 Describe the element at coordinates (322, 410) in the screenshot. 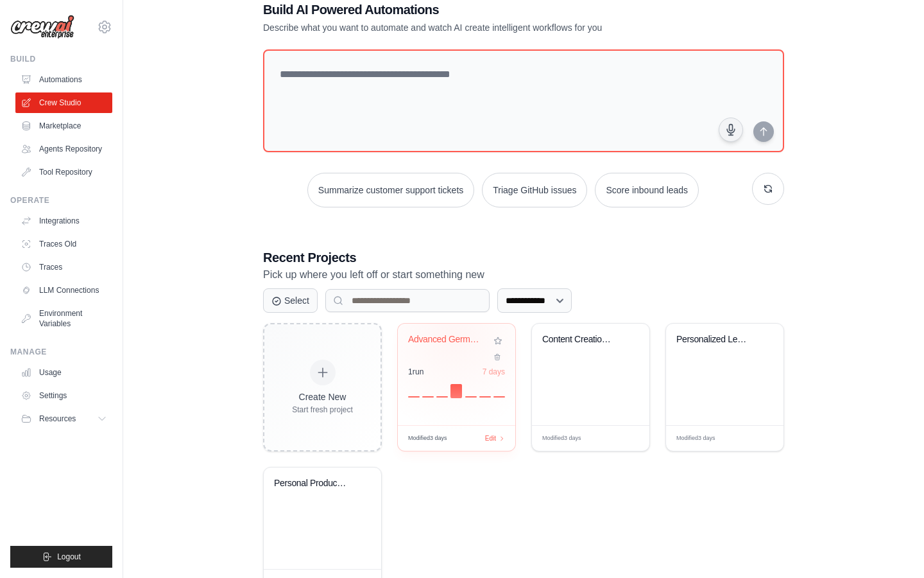

I see `div: Start fresh project` at that location.